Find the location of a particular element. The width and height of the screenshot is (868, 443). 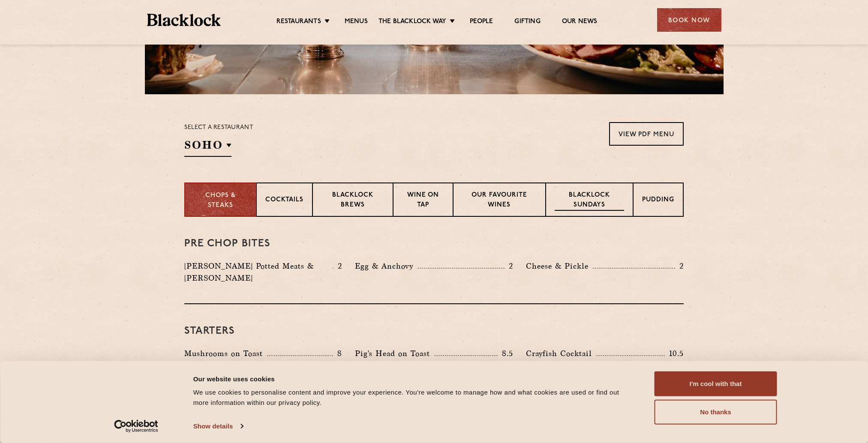

a: People is located at coordinates (481, 22).